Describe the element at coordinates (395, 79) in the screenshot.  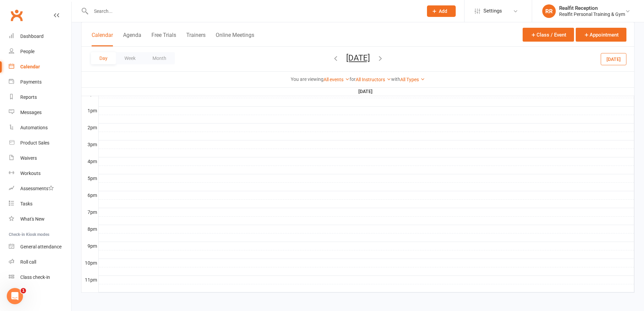
I see `strong: with` at that location.